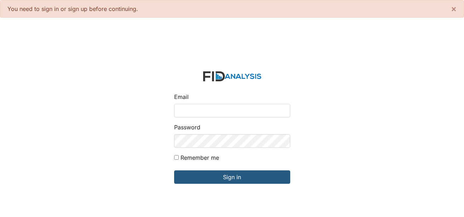 The width and height of the screenshot is (464, 217). I want to click on label: Email, so click(181, 97).